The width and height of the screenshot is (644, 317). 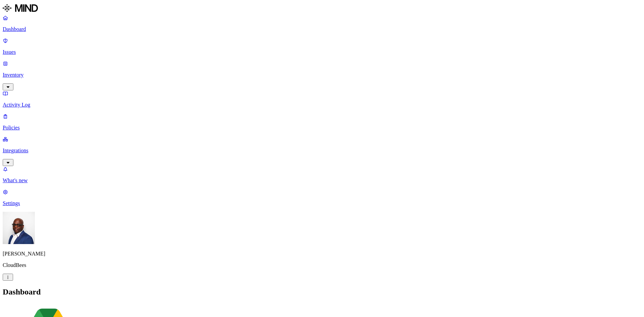 I want to click on p: Settings, so click(x=322, y=203).